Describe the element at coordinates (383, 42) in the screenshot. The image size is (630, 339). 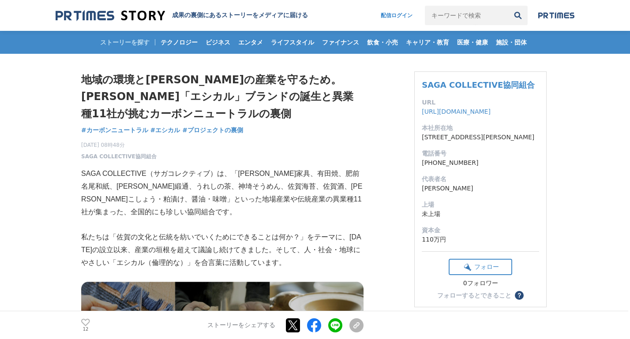
I see `a: 飲食・小売` at that location.